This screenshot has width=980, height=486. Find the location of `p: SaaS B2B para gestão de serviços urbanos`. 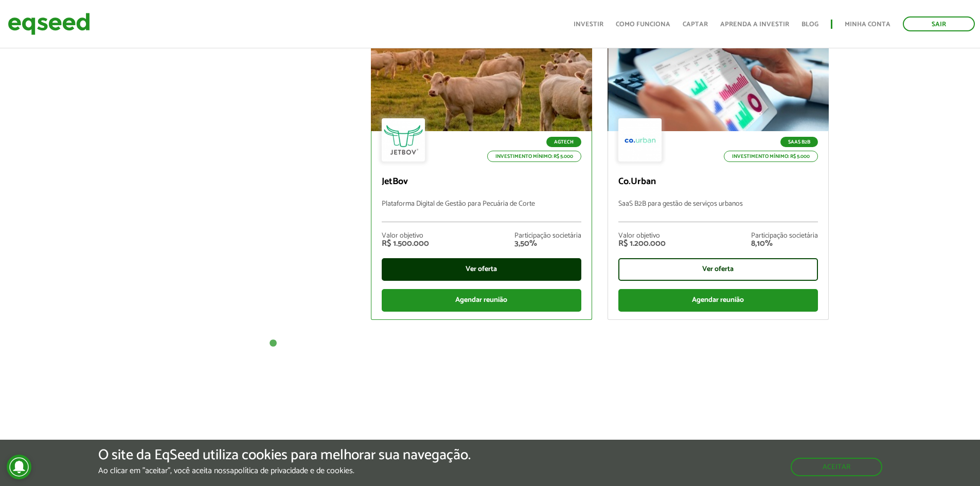

p: SaaS B2B para gestão de serviços urbanos is located at coordinates (718, 211).